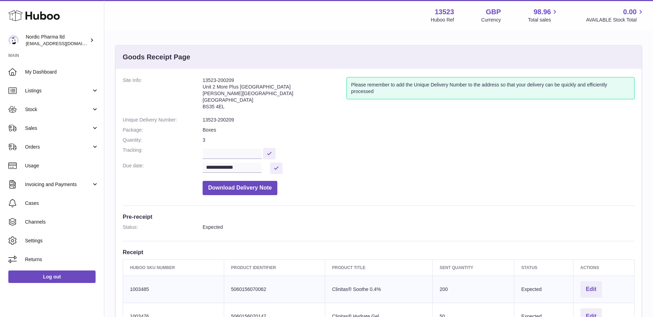  What do you see at coordinates (474, 268) in the screenshot?
I see `th: Sent Quantity` at bounding box center [474, 268].